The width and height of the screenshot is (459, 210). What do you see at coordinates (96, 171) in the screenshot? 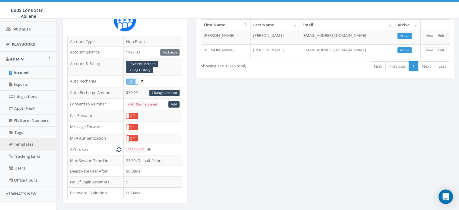
I see `td: Deactivate User After` at bounding box center [96, 171].